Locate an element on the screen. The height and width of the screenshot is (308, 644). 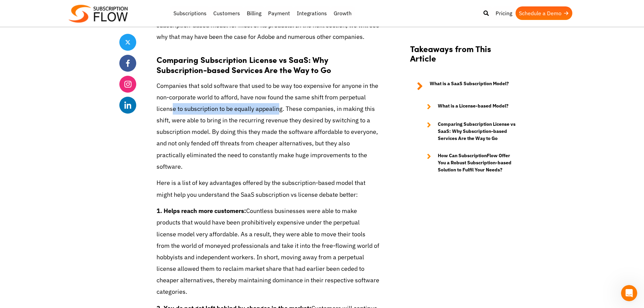
a: What is a SaaS Subscription Model? is located at coordinates (464, 86).